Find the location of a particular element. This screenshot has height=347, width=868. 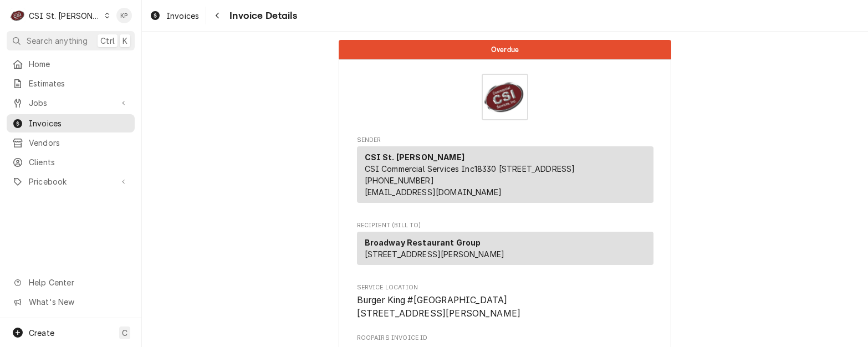

span: Roopairs Invoice ID is located at coordinates (505, 338).